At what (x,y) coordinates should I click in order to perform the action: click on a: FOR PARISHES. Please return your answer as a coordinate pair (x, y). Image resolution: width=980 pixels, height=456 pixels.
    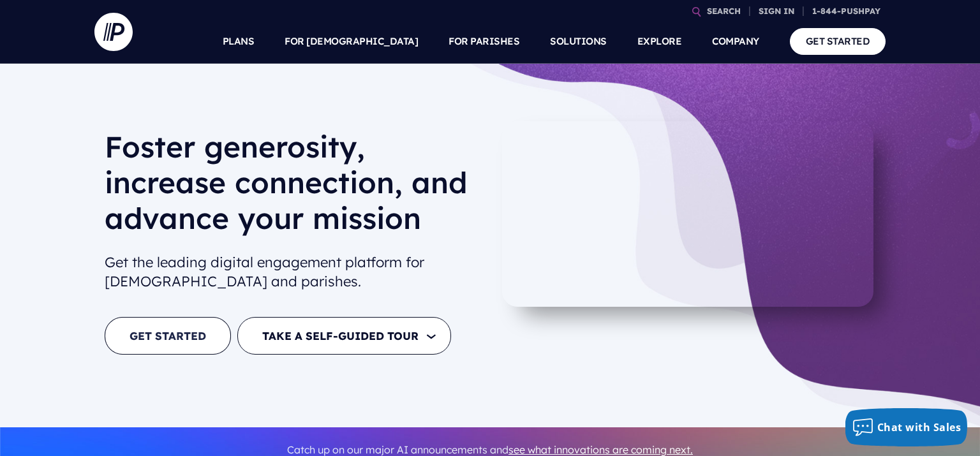
    Looking at the image, I should click on (483, 42).